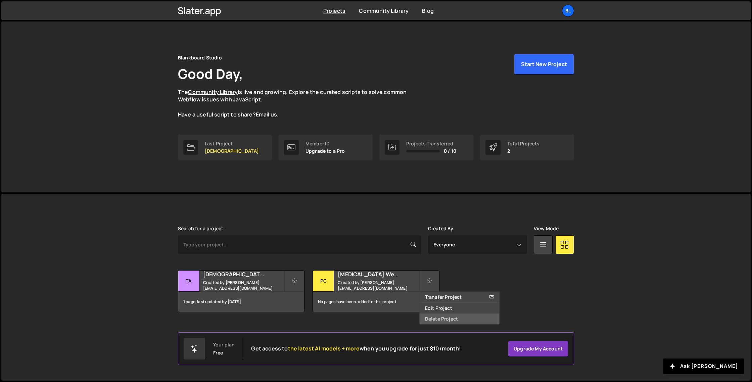  What do you see at coordinates (189, 281) in the screenshot?
I see `div: Ta` at bounding box center [189, 281].